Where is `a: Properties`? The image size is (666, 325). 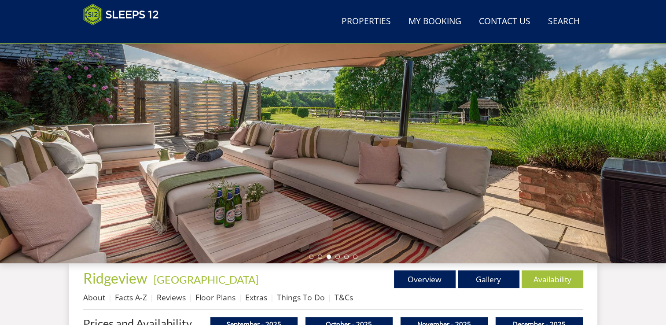
a: Properties is located at coordinates (366, 22).